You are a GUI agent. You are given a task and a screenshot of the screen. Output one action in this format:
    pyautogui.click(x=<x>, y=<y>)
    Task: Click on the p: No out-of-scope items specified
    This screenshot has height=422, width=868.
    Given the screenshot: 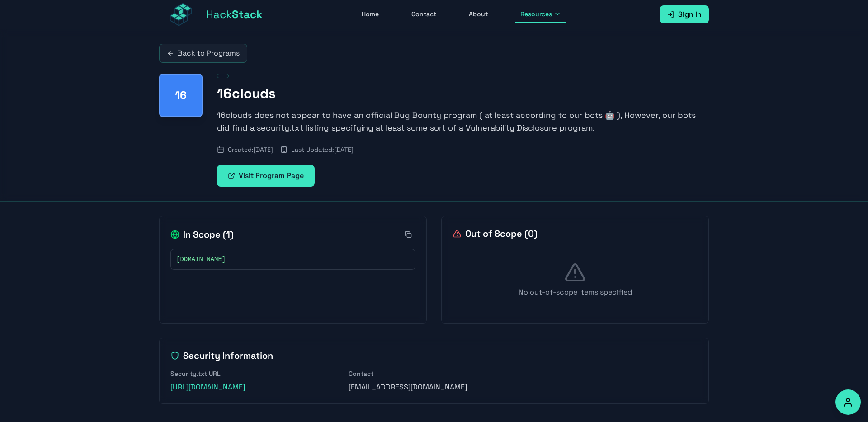 What is the action you would take?
    pyautogui.click(x=575, y=292)
    